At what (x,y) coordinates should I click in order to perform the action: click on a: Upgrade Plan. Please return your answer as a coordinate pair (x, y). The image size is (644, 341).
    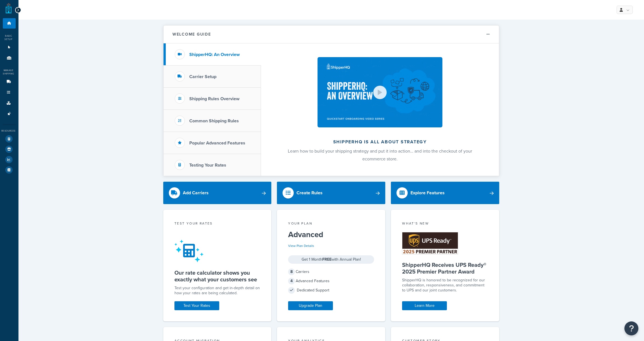
    Looking at the image, I should click on (311, 306).